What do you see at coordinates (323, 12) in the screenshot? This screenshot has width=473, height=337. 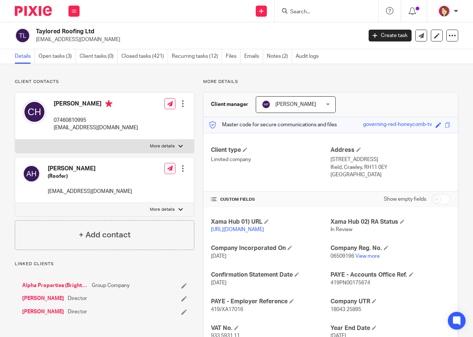 I see `input: Search` at bounding box center [323, 12].